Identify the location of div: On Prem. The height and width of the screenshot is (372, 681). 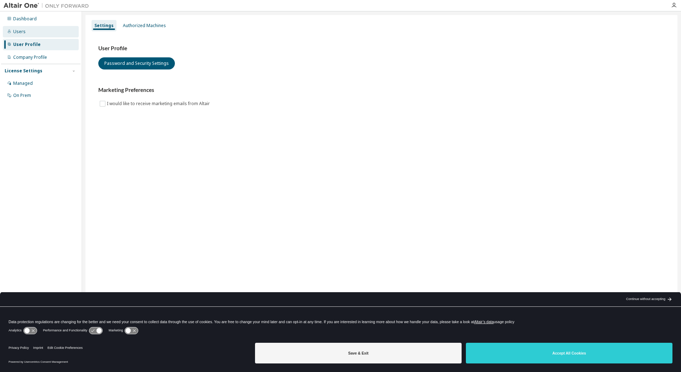
(22, 96).